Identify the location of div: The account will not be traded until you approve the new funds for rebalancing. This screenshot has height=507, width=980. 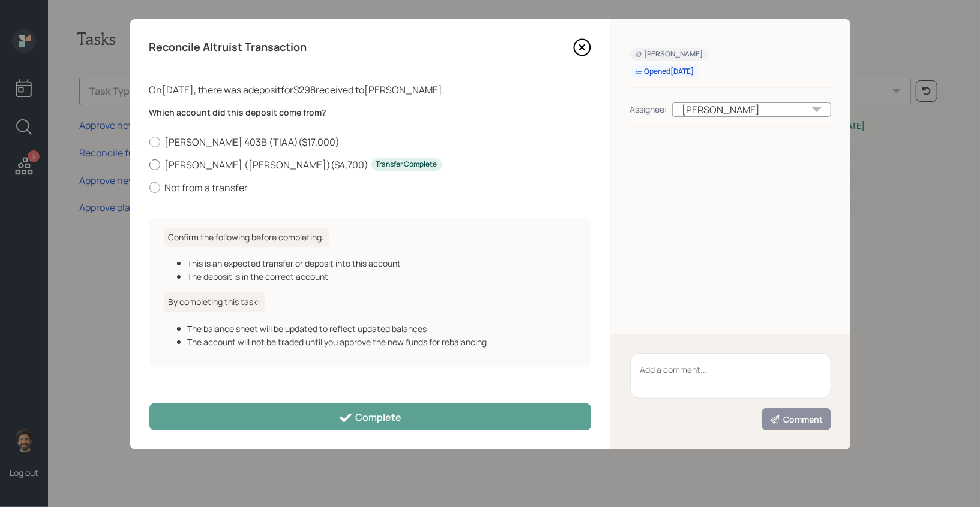
(383, 341).